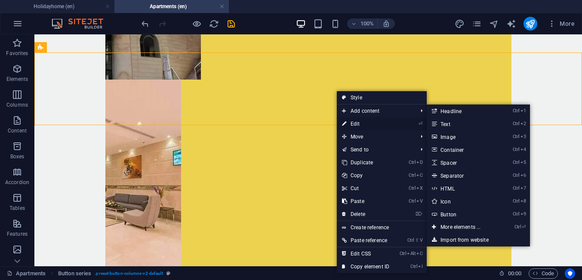  I want to click on p: Boxes, so click(17, 156).